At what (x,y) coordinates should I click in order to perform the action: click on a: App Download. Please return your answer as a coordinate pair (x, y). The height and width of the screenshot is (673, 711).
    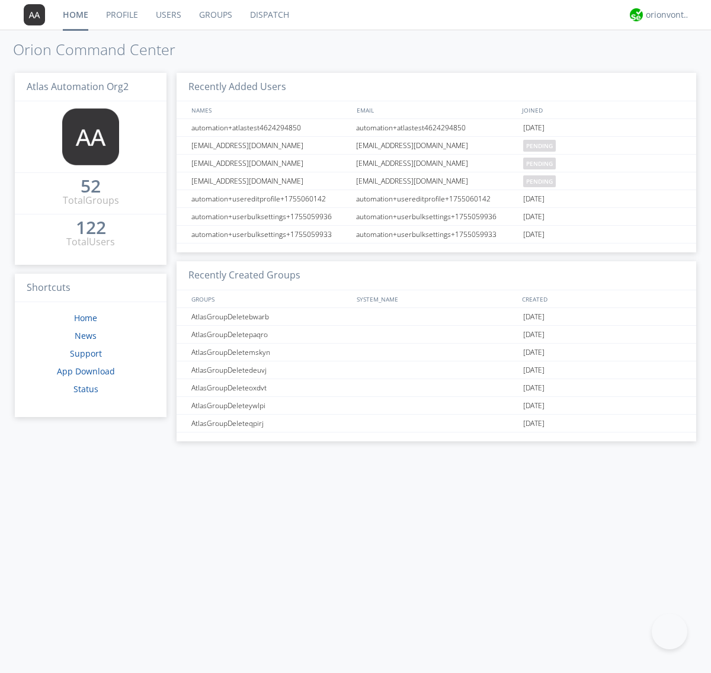
    Looking at the image, I should click on (86, 371).